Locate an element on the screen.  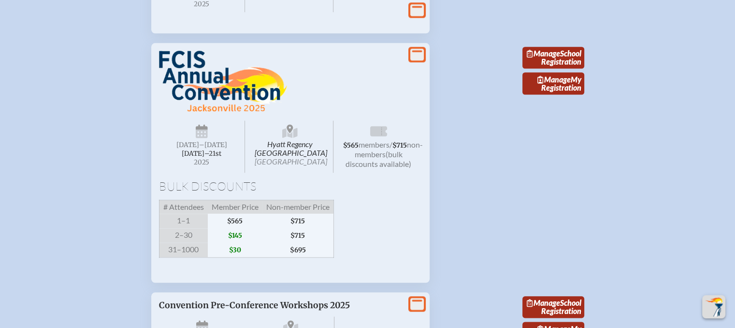
span: 2–30 is located at coordinates (183, 236).